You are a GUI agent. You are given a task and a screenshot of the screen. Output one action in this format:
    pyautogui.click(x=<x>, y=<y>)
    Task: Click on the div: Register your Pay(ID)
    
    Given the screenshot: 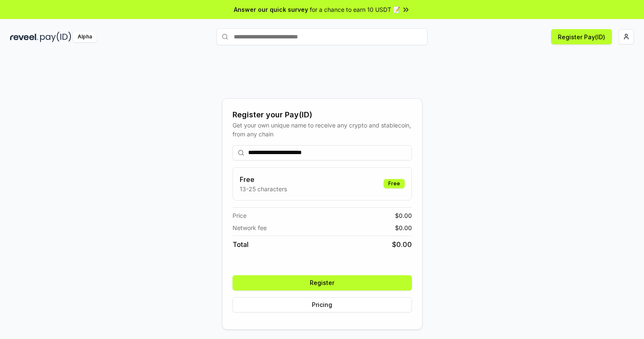 What is the action you would take?
    pyautogui.click(x=322, y=115)
    